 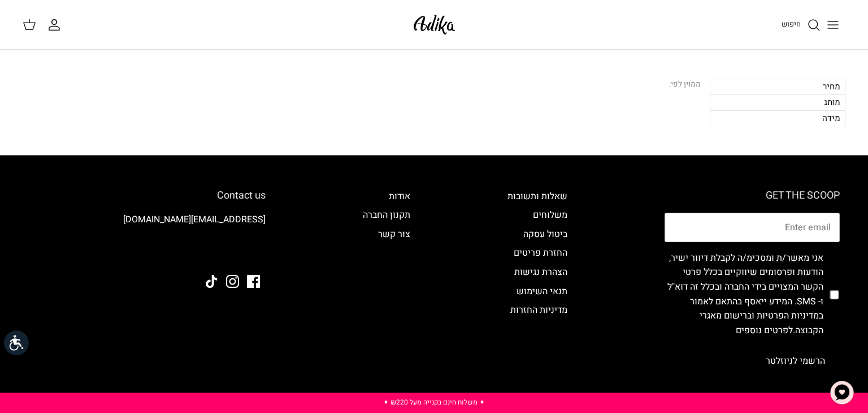 What do you see at coordinates (56, 25) in the screenshot?
I see `a: החשבון שלי` at bounding box center [56, 25].